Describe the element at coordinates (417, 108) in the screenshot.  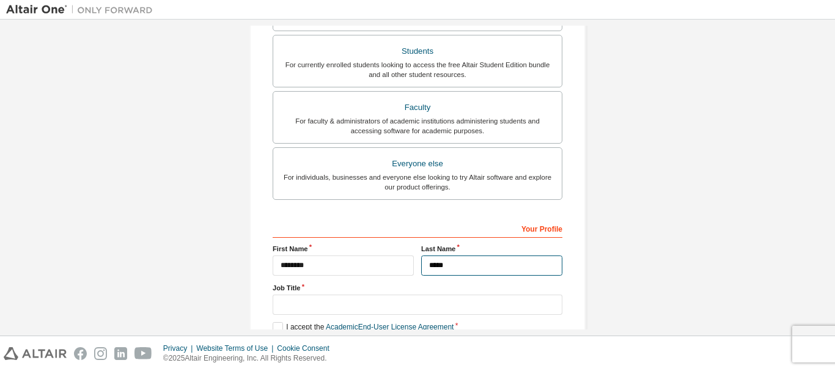
I see `div: Faculty` at that location.